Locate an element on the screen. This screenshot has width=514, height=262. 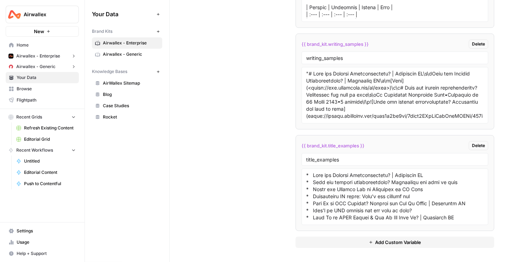
img: lwa1ff0noqwrdp5hunhziej8d536 is located at coordinates (11, 56).